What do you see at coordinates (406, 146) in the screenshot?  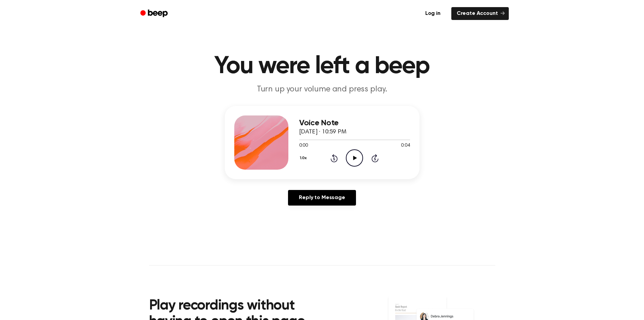 I see `span: 0:04` at bounding box center [406, 146].